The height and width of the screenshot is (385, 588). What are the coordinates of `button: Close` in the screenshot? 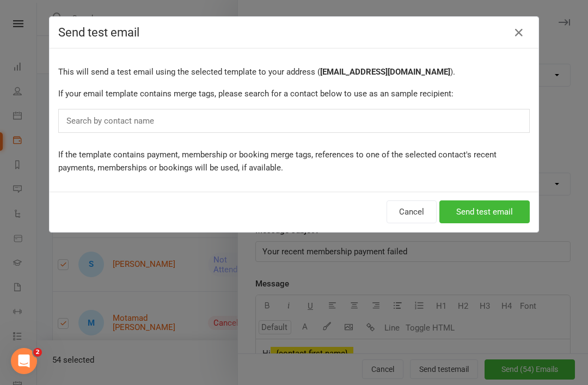 It's located at (518, 33).